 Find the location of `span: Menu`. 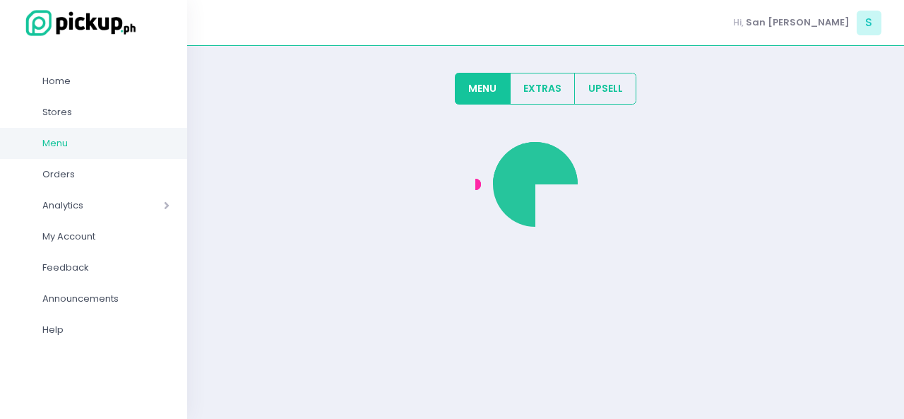

span: Menu is located at coordinates (106, 143).